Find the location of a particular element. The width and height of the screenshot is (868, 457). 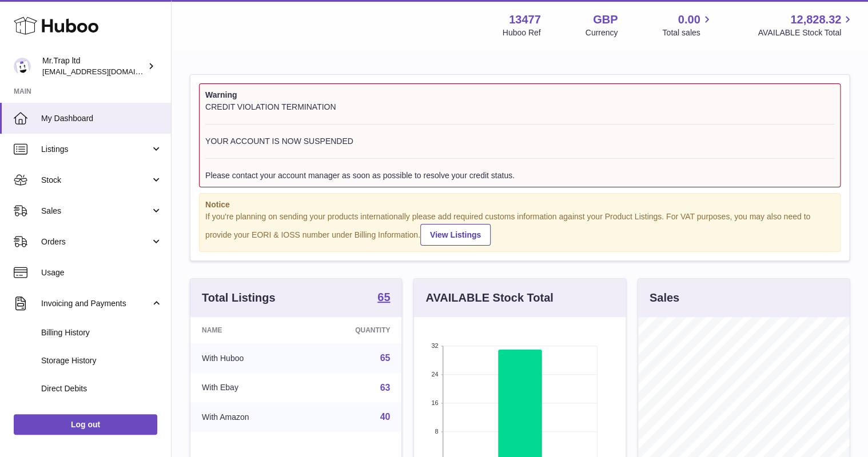

div: Huboo Ref is located at coordinates (522, 33).